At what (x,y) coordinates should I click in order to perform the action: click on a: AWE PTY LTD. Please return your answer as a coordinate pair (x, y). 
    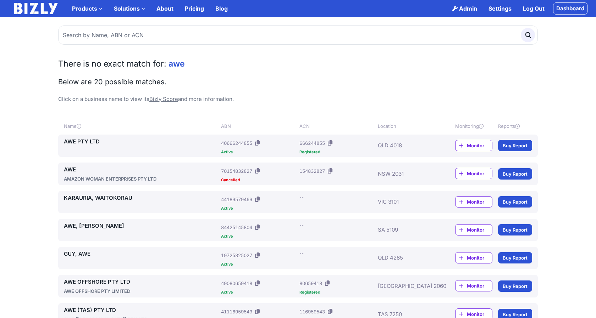
    Looking at the image, I should click on (141, 142).